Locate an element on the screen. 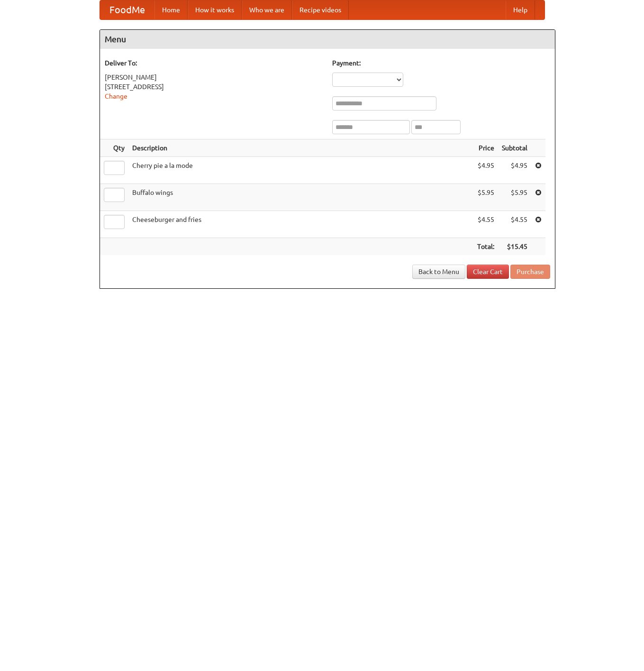 This screenshot has height=671, width=644. th: Price is located at coordinates (485, 148).